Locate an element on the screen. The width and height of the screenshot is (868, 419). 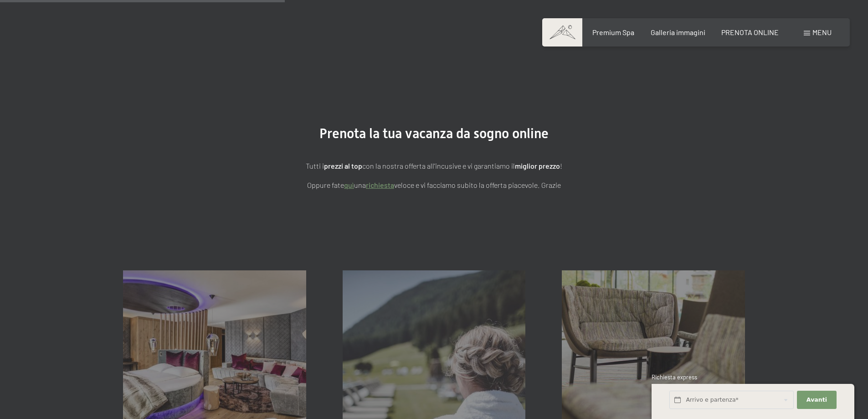
p: Oppure fate una veloce e vi facciamo subito la offerta piacevole. Grazie is located at coordinates (434, 185).